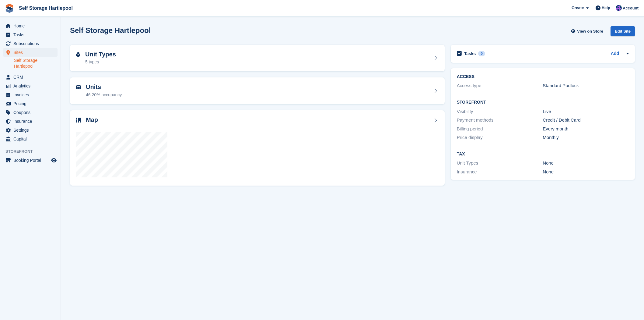 The image size is (644, 320). I want to click on a: View on Store, so click(588, 31).